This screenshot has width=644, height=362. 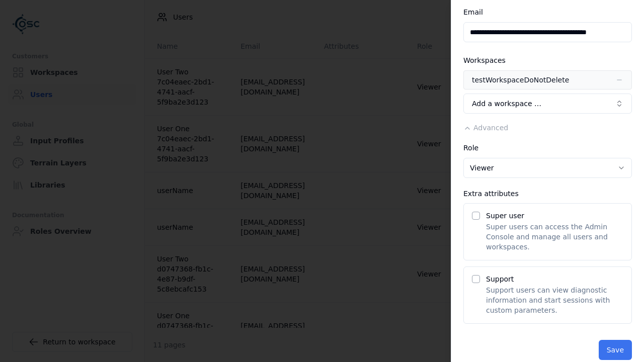 I want to click on div: testWorkspaceDoNotDelete, so click(x=520, y=80).